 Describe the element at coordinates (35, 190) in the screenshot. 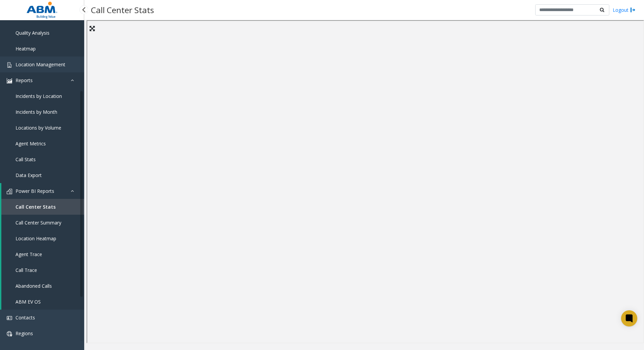

I see `span: Power BI Reports` at that location.